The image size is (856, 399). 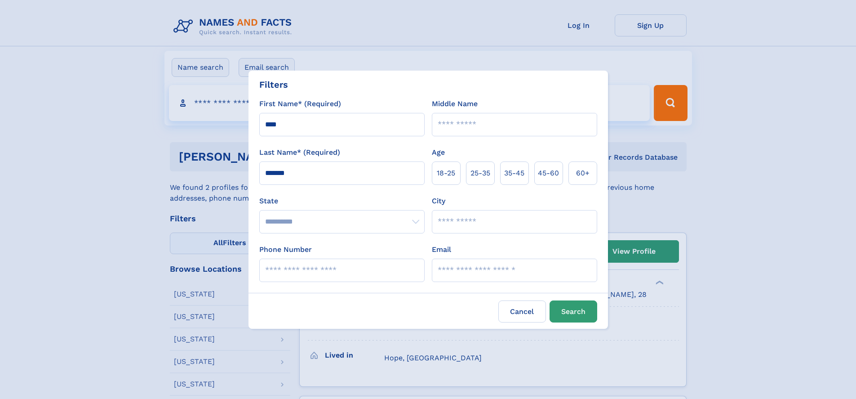 What do you see at coordinates (446, 173) in the screenshot?
I see `span: 18‑25` at bounding box center [446, 173].